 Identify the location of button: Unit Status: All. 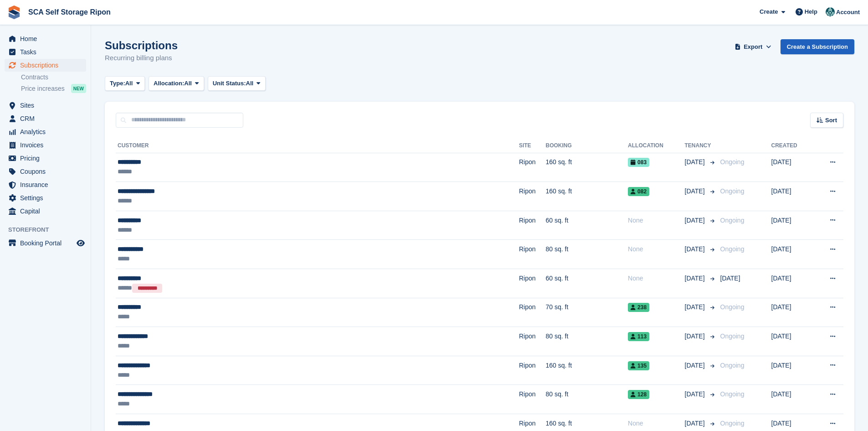
(237, 84).